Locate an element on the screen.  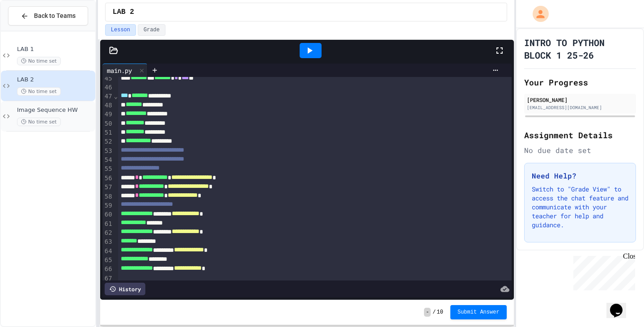
div: No due date set is located at coordinates (580, 150).